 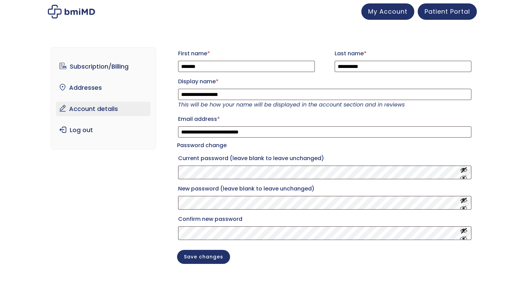 What do you see at coordinates (71, 12) in the screenshot?
I see `div: My account` at bounding box center [71, 12].